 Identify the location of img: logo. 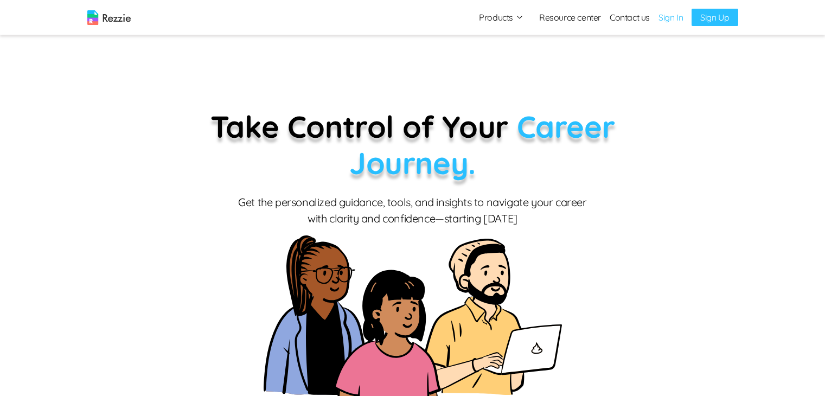
(109, 17).